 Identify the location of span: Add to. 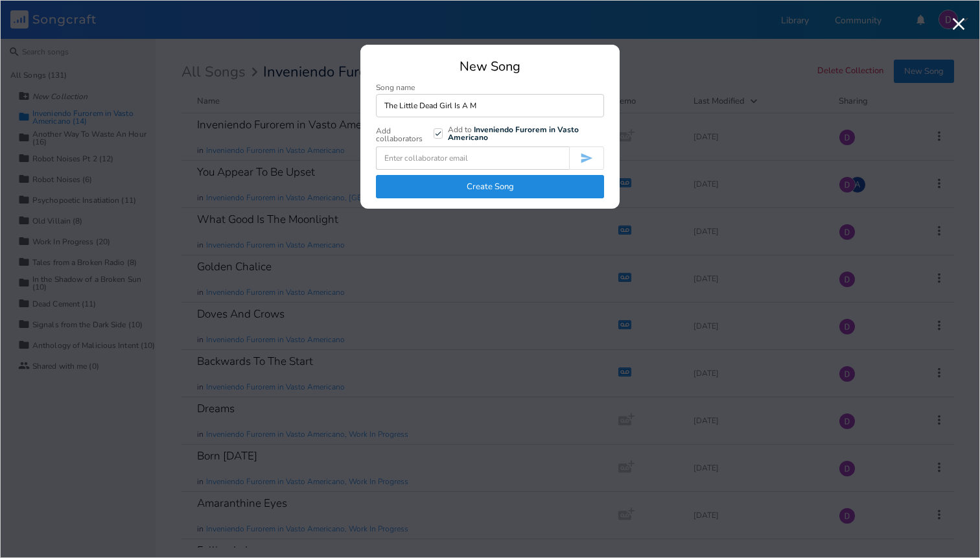
(513, 134).